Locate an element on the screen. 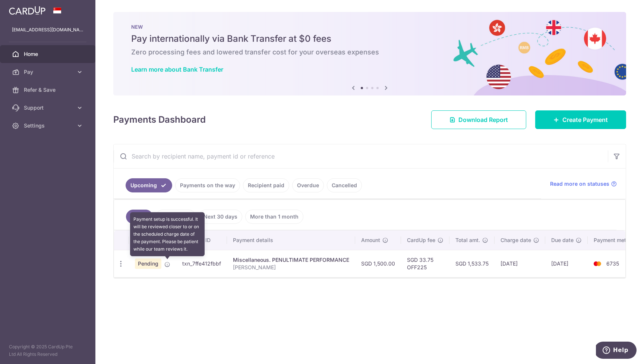 Image resolution: width=644 pixels, height=364 pixels. span: Amount is located at coordinates (370, 240).